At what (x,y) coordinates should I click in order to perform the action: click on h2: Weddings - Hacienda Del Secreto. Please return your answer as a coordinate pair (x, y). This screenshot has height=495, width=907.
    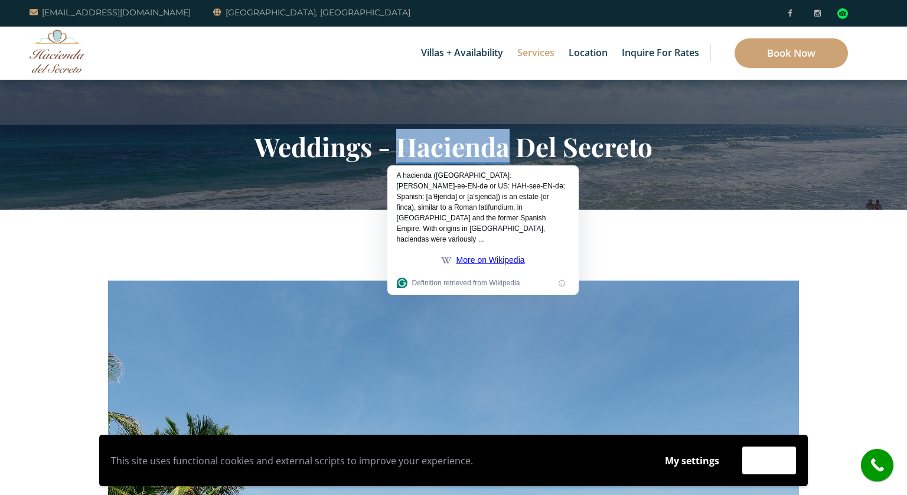
    Looking at the image, I should click on (453, 146).